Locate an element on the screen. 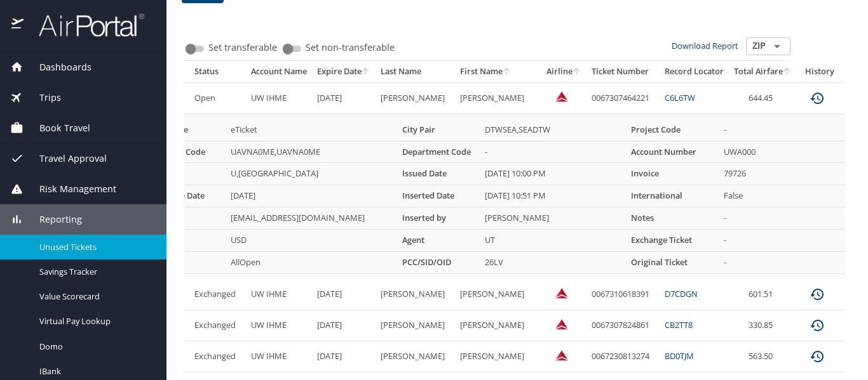  a: Download Report is located at coordinates (705, 46).